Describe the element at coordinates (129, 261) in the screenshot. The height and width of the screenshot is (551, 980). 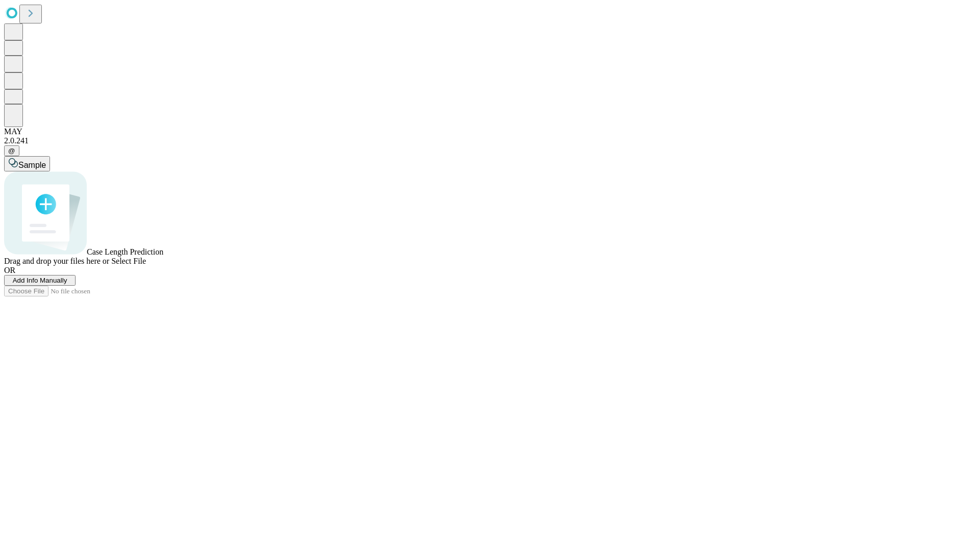
I see `span: Select File` at that location.